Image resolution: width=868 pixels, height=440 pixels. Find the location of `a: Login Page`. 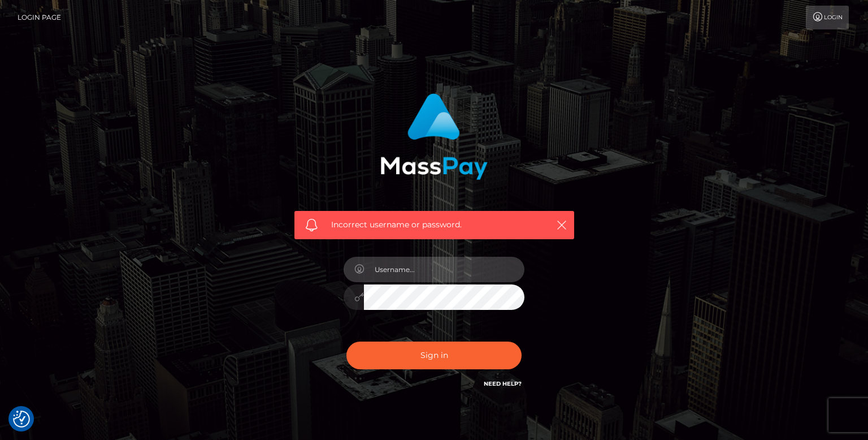

a: Login Page is located at coordinates (39, 17).